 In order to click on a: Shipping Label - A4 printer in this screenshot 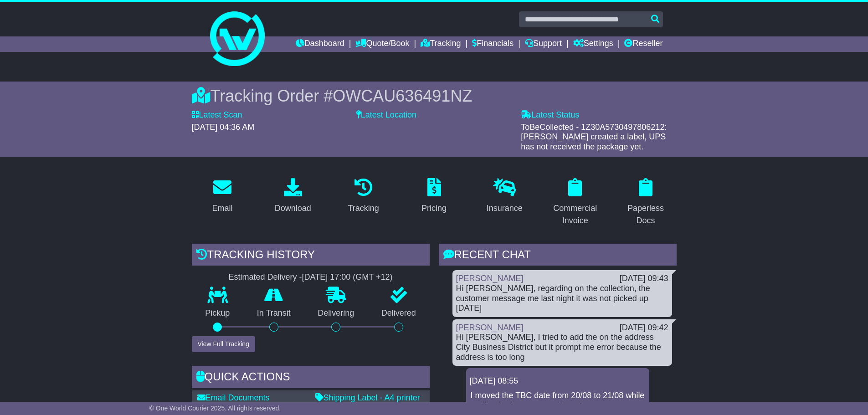, I will do `click(368, 398)`.